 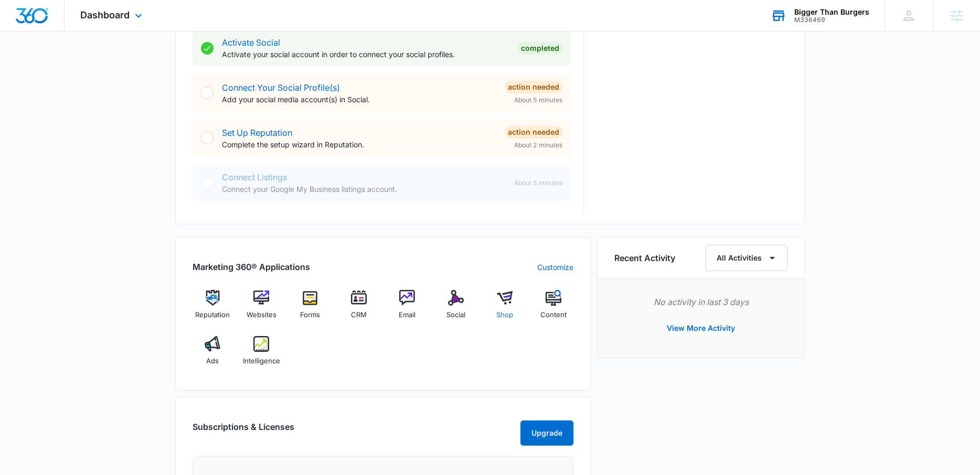 What do you see at coordinates (213, 362) in the screenshot?
I see `span: Ads` at bounding box center [213, 362].